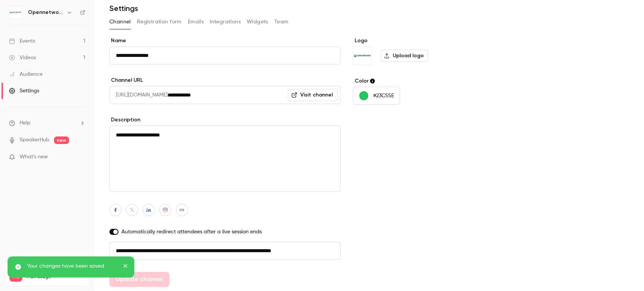 This screenshot has width=644, height=291. Describe the element at coordinates (34, 157) in the screenshot. I see `span: What's new` at that location.